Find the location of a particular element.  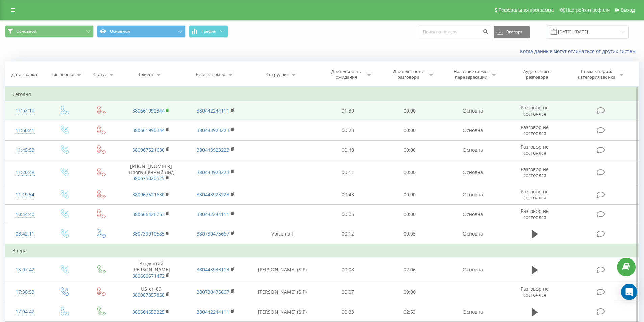

div: Аудиозапись разговора is located at coordinates (537, 74).